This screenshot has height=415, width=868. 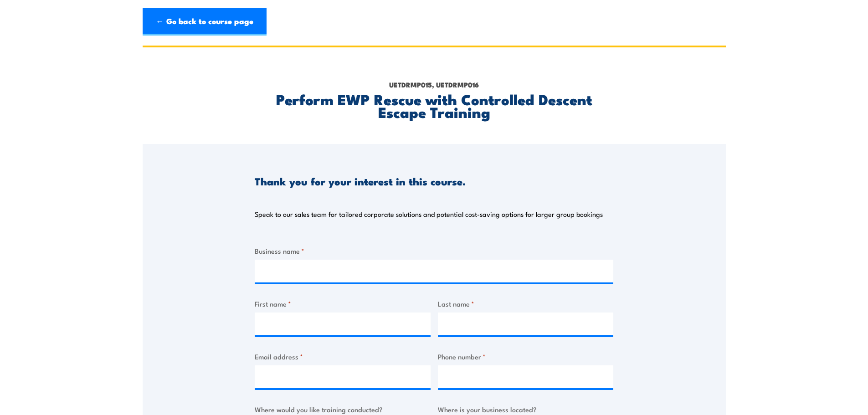 I want to click on label: Phone number, so click(x=526, y=356).